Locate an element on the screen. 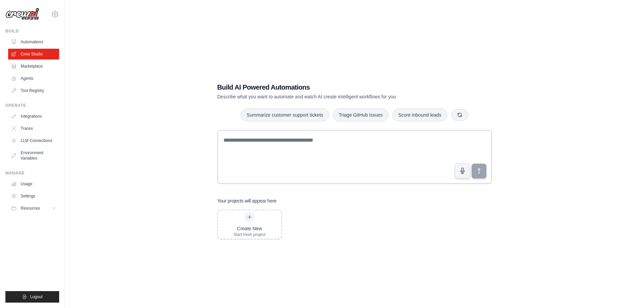  a: LLM Connections is located at coordinates (34, 140).